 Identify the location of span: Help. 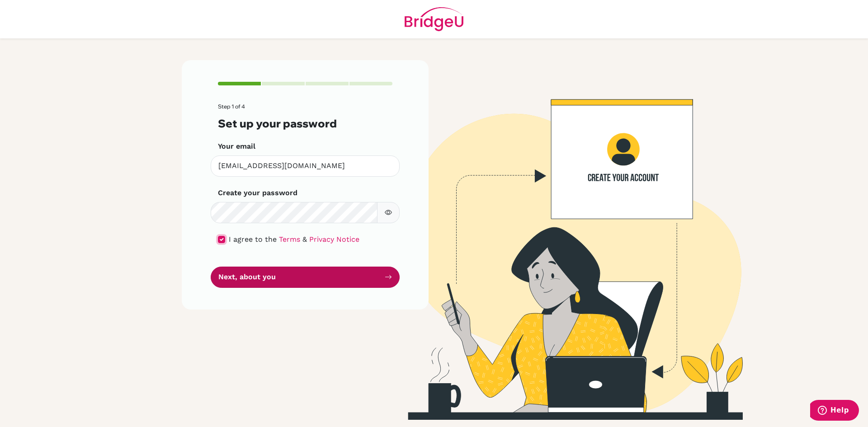
(29, 10).